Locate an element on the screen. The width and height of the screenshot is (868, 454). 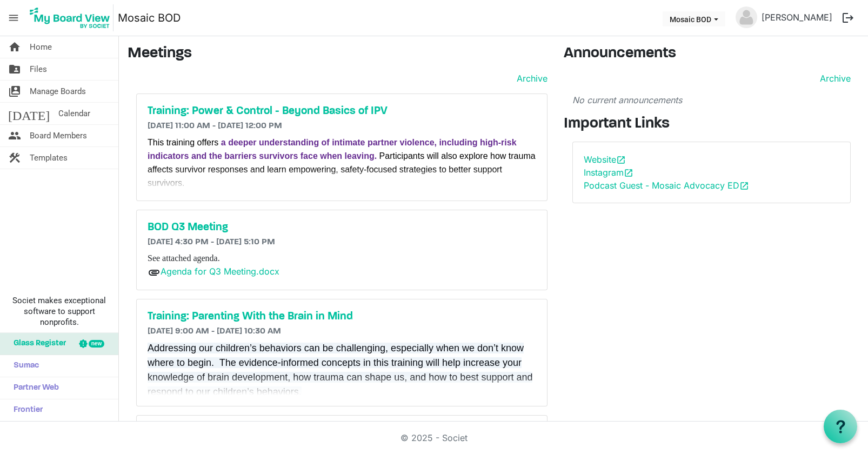
a: My Board View Logo is located at coordinates (72, 18).